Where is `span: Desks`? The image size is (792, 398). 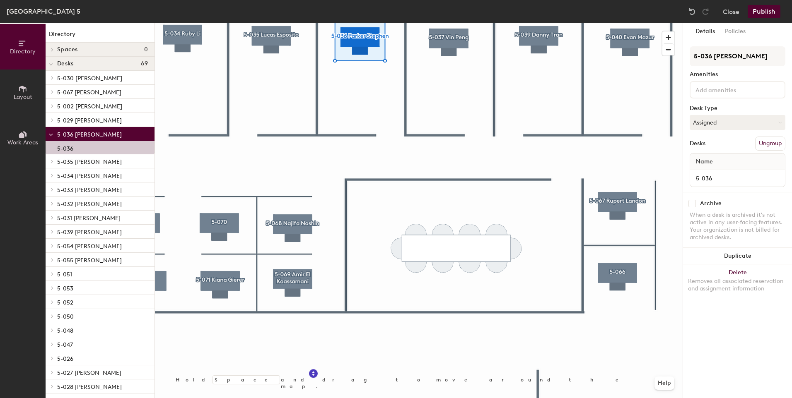 span: Desks is located at coordinates (65, 64).